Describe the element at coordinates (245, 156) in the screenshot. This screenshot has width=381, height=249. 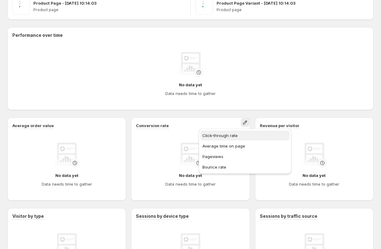
I see `button: Pageviews` at that location.